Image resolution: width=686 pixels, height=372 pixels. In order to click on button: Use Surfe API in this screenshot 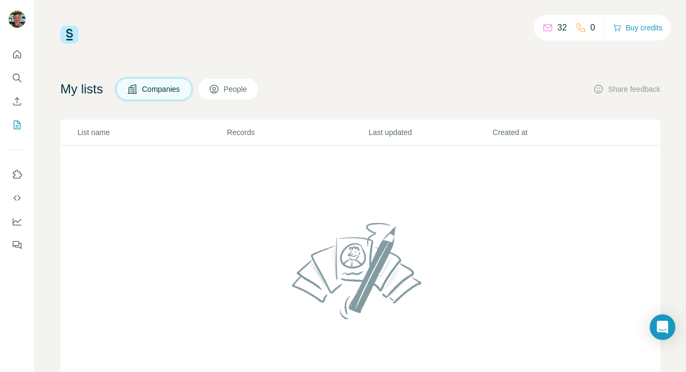, I will do `click(17, 198)`.